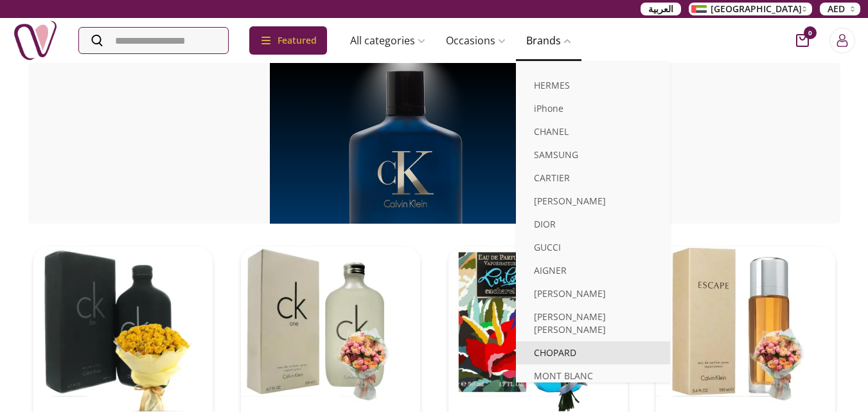 The image size is (868, 412). What do you see at coordinates (811, 33) in the screenshot?
I see `span: 0` at bounding box center [811, 33].